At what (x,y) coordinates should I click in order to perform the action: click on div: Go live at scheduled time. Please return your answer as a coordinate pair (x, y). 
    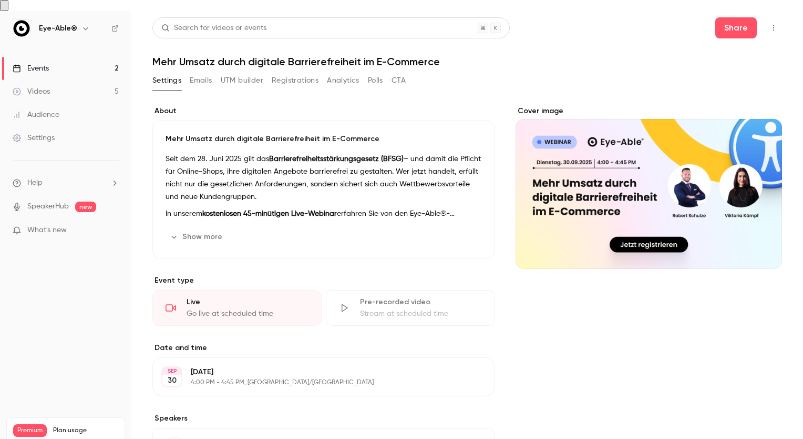
    Looking at the image, I should click on (248, 313).